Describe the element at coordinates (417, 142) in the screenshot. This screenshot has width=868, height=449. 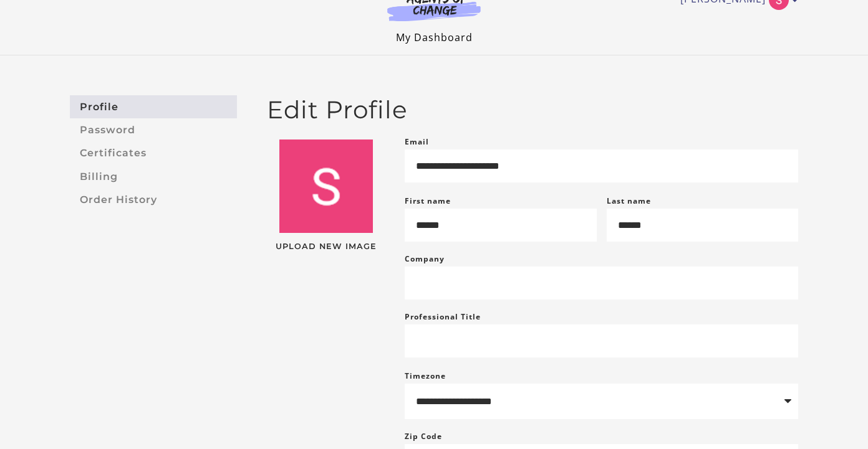
I see `label: Email` at that location.